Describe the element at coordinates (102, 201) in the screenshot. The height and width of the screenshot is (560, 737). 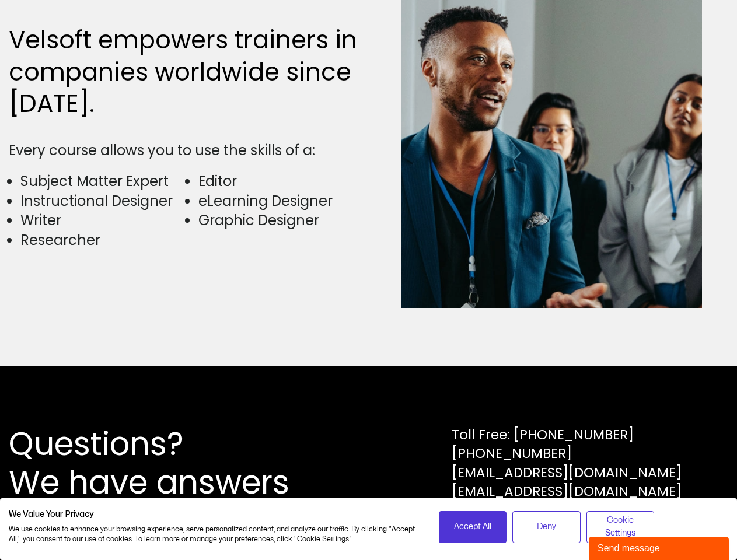
I see `li: Instructional Designer` at that location.